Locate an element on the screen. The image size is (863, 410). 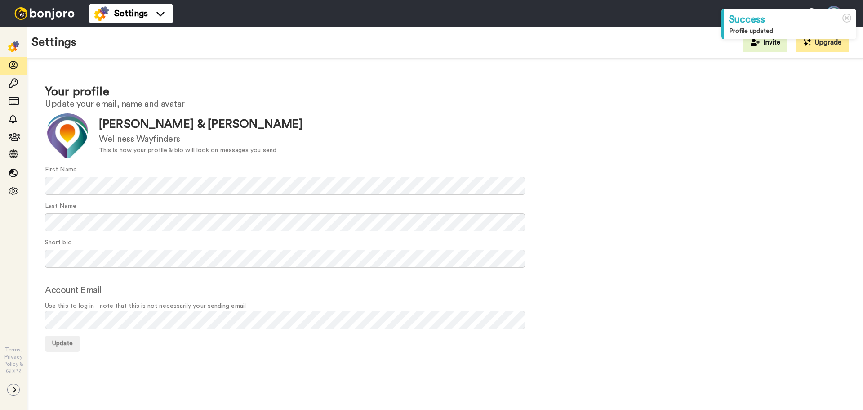
div: Wellness Wayfinders is located at coordinates (201, 139).